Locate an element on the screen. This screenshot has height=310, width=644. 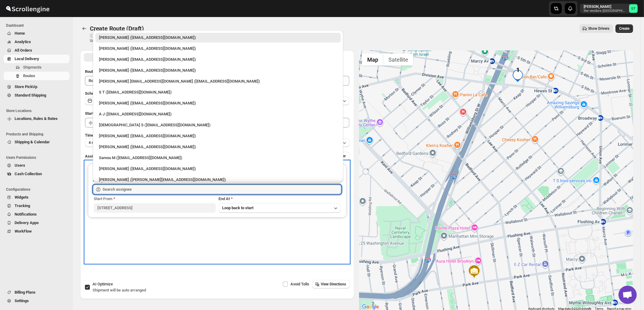
li: Mendes Edvin (edvinmendez429@gmail.com) is located at coordinates (218, 135).